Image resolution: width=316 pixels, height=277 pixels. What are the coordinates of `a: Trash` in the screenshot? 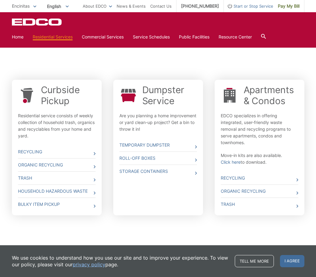 It's located at (57, 178).